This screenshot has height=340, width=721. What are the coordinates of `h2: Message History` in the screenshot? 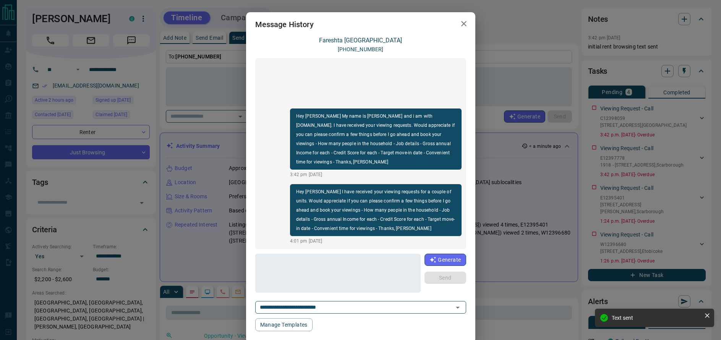 It's located at (284, 24).